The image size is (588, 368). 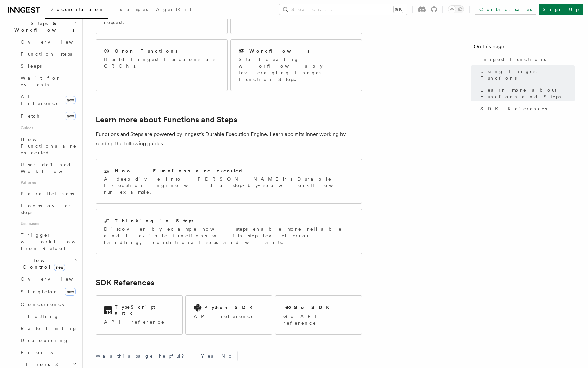 What do you see at coordinates (229, 315) in the screenshot?
I see `a: Python SDKAPI reference` at bounding box center [229, 315].